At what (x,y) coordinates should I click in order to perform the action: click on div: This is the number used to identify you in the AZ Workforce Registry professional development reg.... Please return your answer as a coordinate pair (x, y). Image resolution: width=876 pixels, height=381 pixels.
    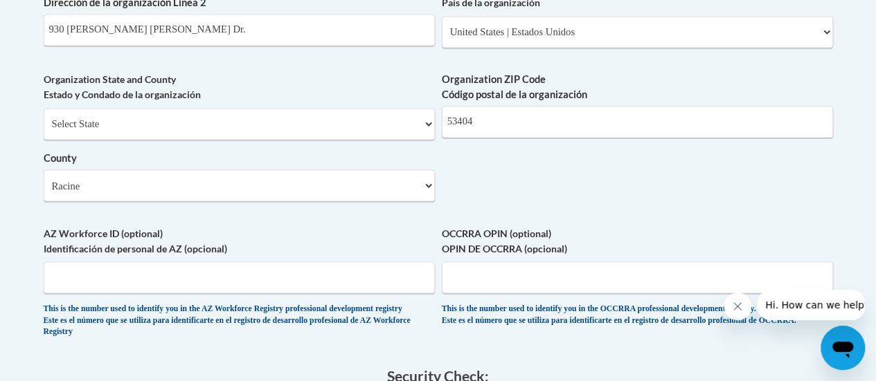
    Looking at the image, I should click on (239, 320).